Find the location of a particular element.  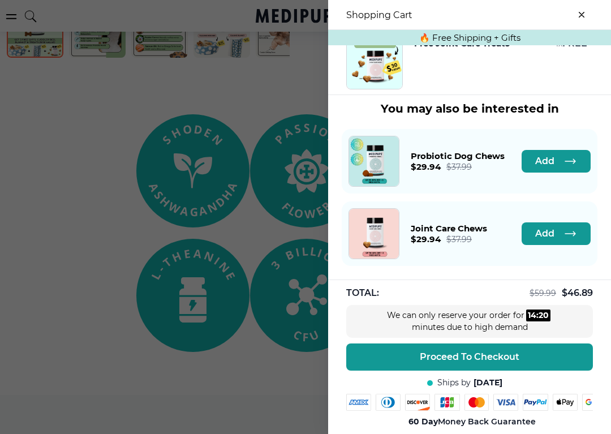

a: Probiotic Dog Chews is located at coordinates (374, 161).